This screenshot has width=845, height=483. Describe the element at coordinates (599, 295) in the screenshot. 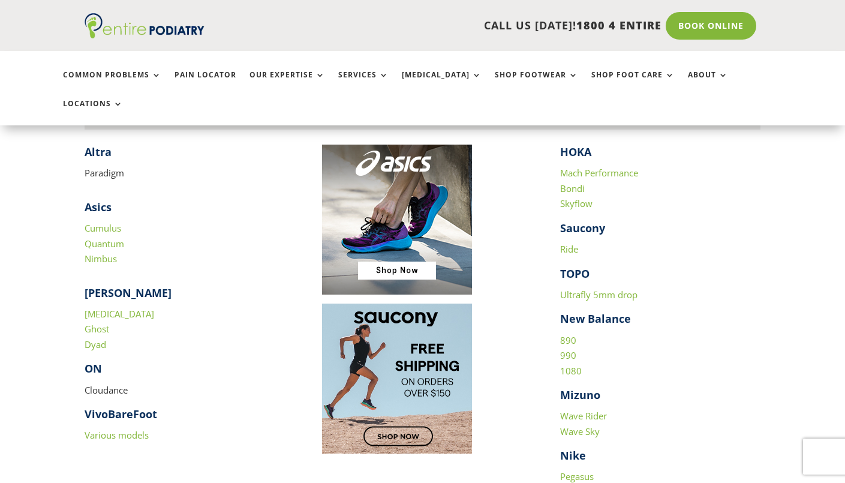

I see `a: Ultrafly 5mm drop` at that location.